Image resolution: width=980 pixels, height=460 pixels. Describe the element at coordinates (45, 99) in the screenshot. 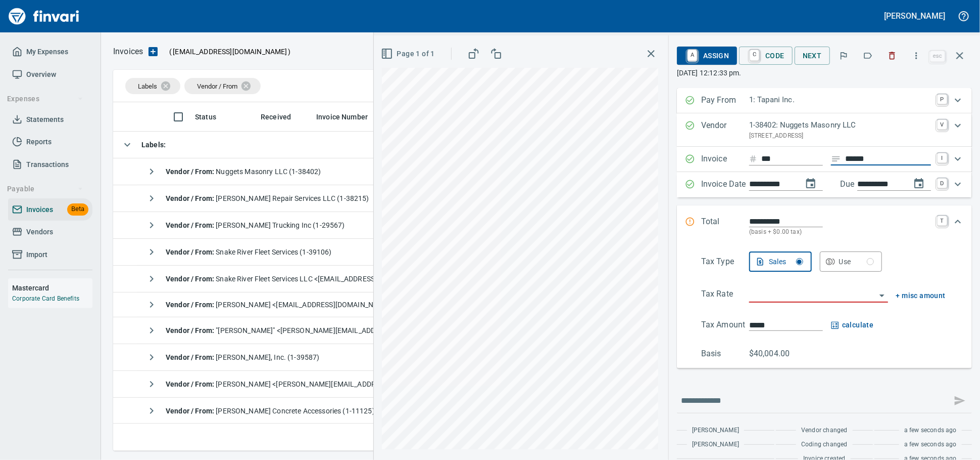

I see `button: Expenses` at that location.